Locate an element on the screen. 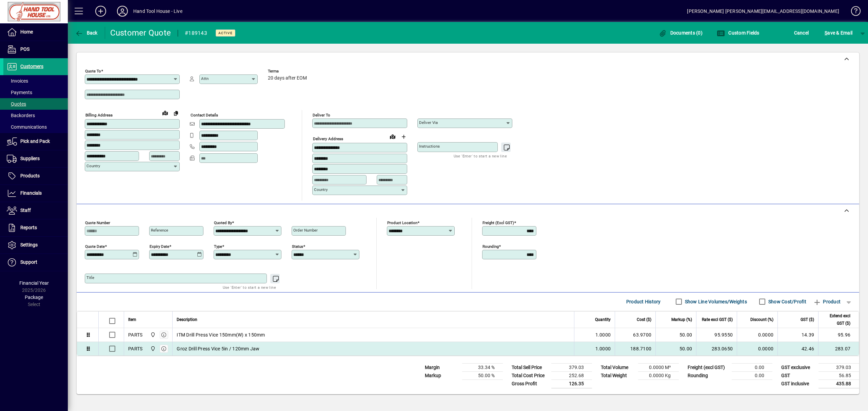 Image resolution: width=868 pixels, height=411 pixels. a: POS is located at coordinates (35, 49).